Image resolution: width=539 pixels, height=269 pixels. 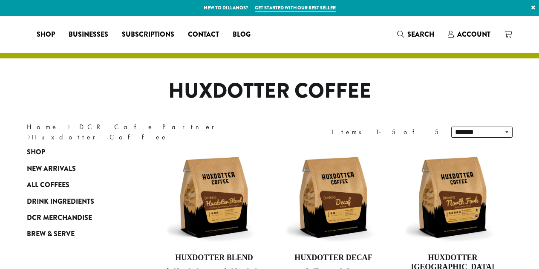 I want to click on span: Blog, so click(x=242, y=35).